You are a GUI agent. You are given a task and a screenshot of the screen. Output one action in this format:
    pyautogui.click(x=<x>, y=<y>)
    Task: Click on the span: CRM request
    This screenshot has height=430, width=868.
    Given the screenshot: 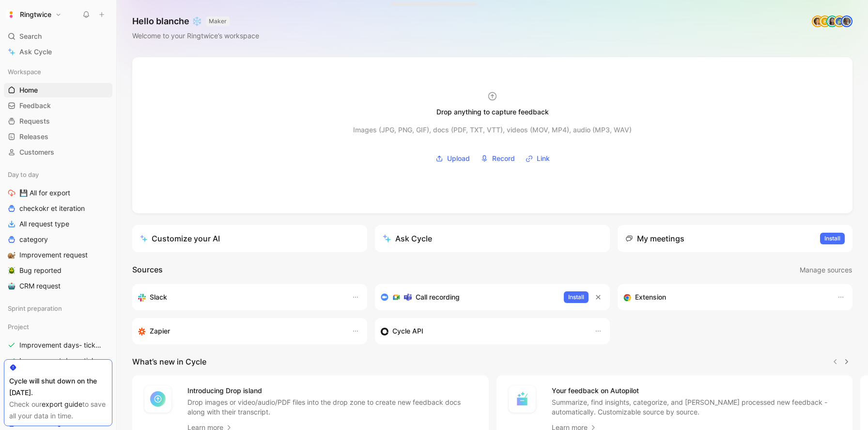 What is the action you would take?
    pyautogui.click(x=40, y=286)
    